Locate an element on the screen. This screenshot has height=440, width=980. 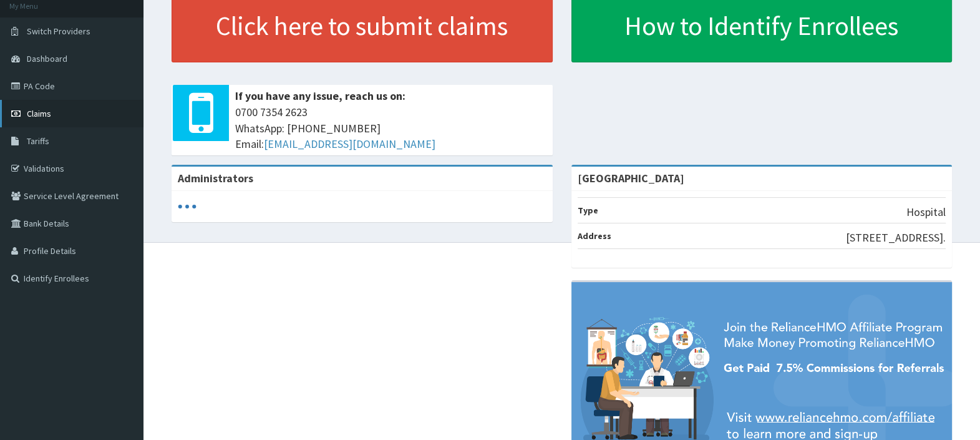
span: Dashboard is located at coordinates (47, 59).